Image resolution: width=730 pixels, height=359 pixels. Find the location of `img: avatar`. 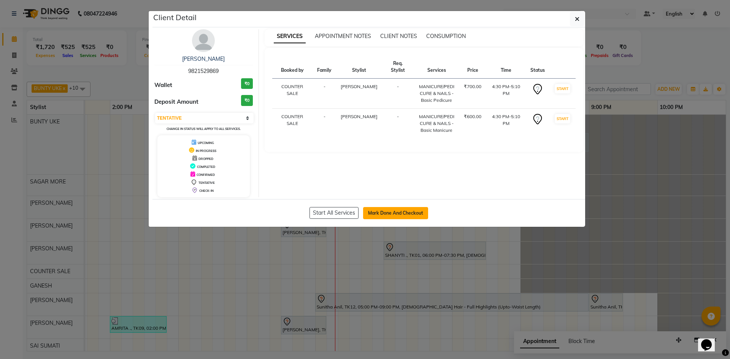

img: avatar is located at coordinates (203, 41).